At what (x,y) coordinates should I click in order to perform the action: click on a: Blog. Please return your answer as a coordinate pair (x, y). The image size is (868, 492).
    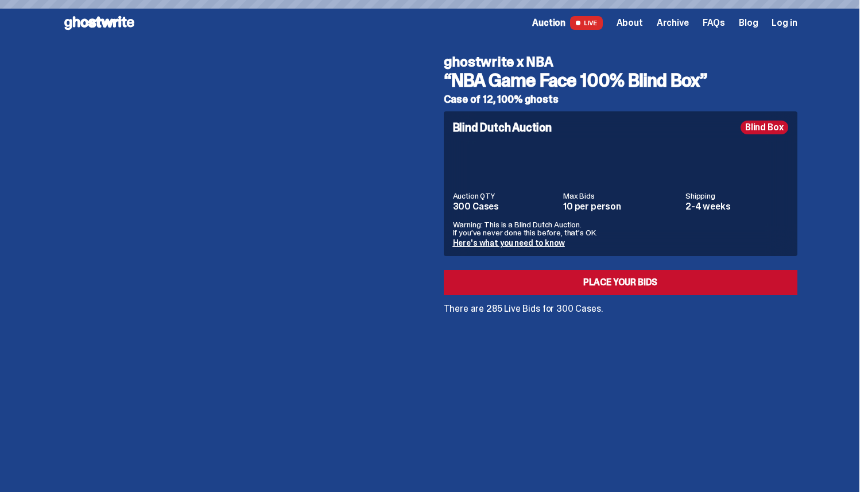
    Looking at the image, I should click on (747, 23).